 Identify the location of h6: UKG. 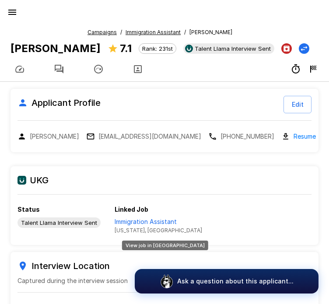
(164, 180).